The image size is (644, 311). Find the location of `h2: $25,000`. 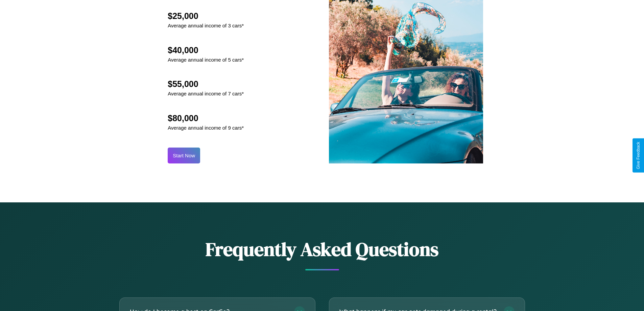

h2: $25,000 is located at coordinates (206, 16).